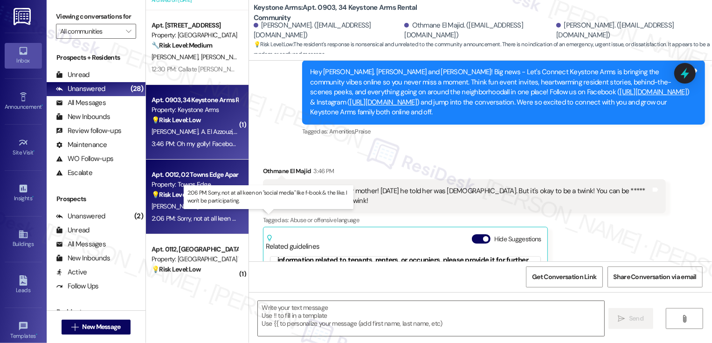 The image size is (712, 343). I want to click on input: All communities, so click(90, 31).